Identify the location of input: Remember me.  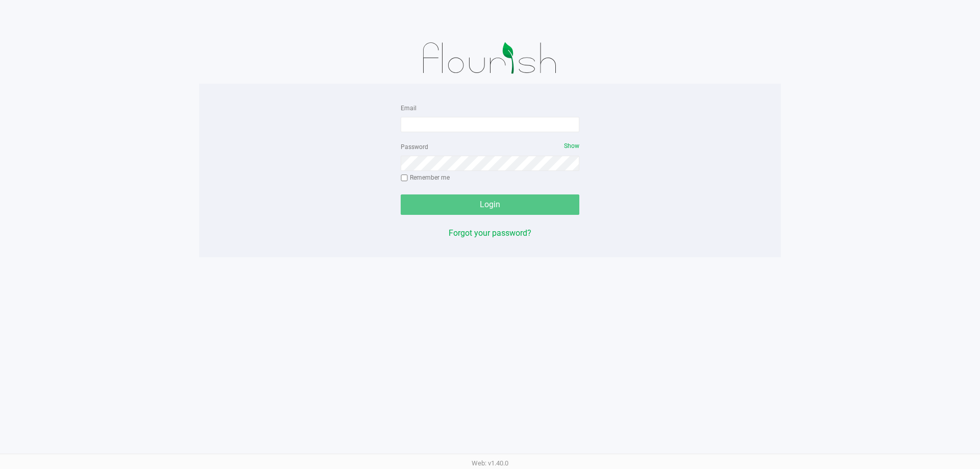
(404, 178).